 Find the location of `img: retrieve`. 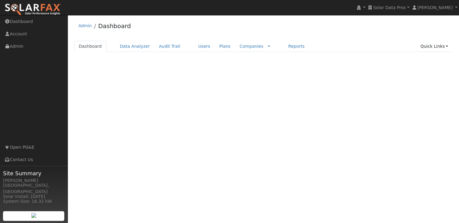

img: retrieve is located at coordinates (34, 215).